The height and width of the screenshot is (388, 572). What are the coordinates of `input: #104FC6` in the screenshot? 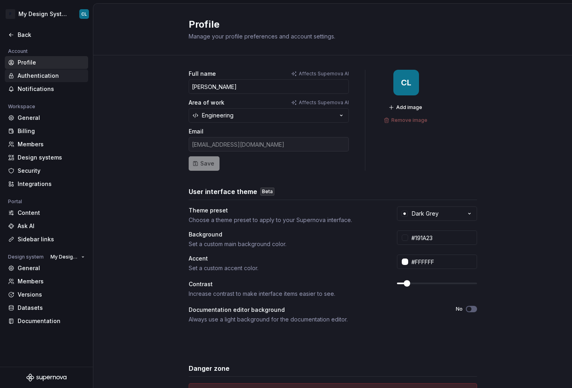 It's located at (443, 262).